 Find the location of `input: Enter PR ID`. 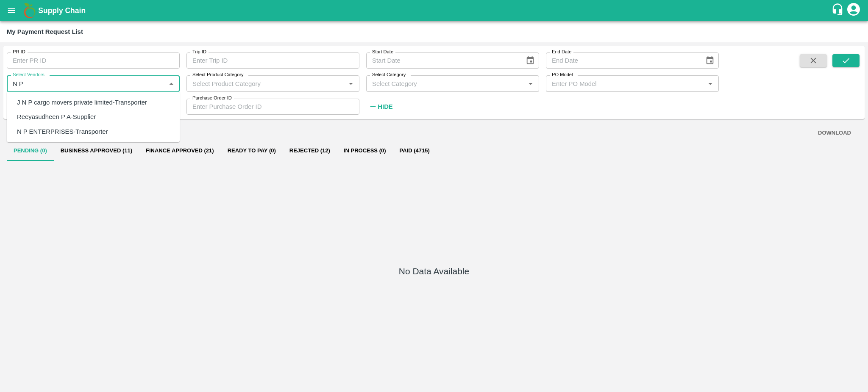

input: Enter PR ID is located at coordinates (93, 60).